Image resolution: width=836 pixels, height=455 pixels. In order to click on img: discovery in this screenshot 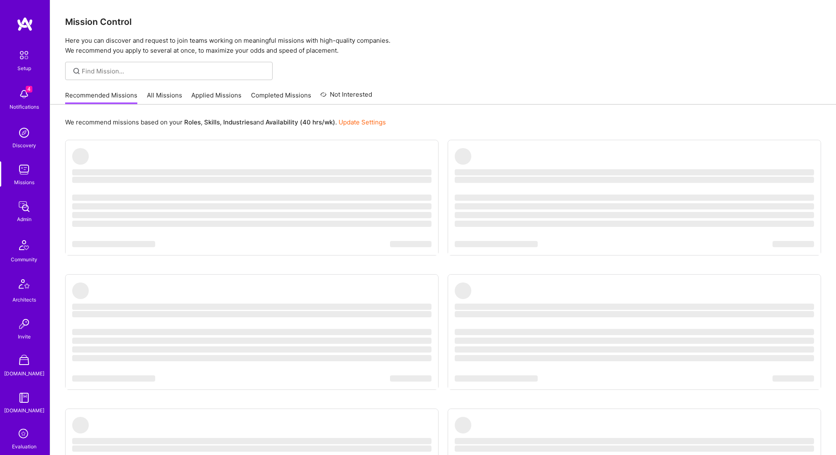, I will do `click(24, 133)`.